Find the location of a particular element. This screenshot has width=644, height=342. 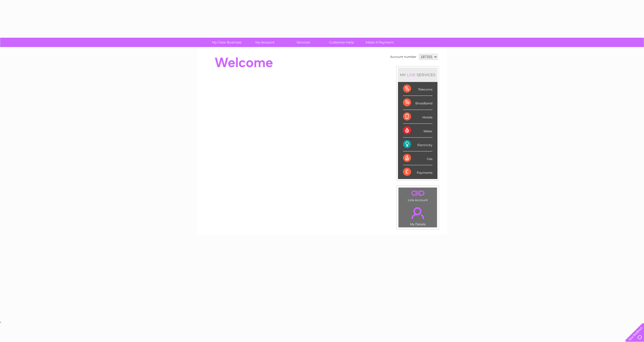

td: My Details is located at coordinates (418, 215).